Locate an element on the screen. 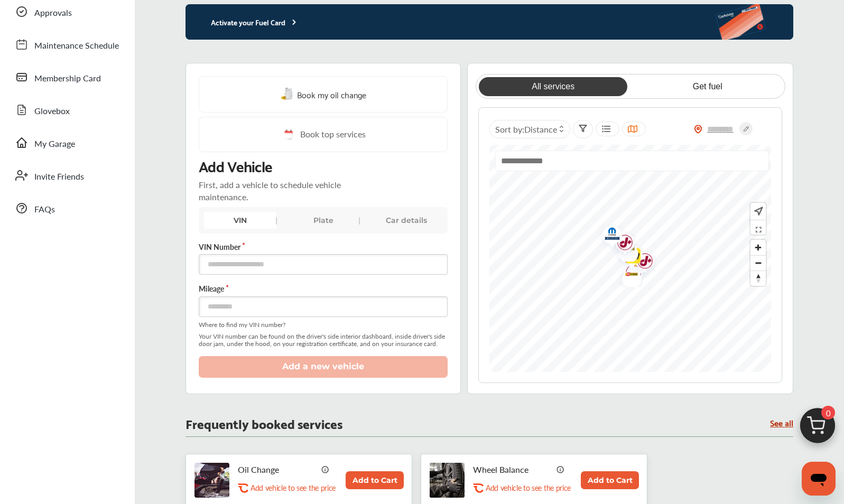  p: Oil Change is located at coordinates (277, 469).